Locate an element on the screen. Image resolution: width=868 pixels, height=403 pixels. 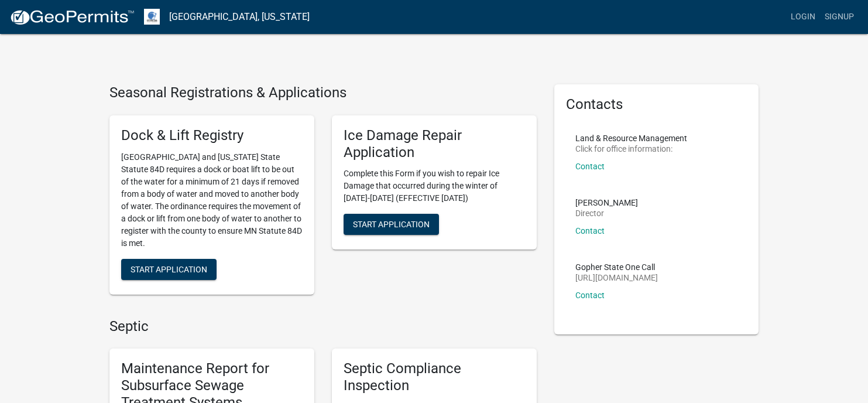
h4: Seasonal Registrations & Applications is located at coordinates (323, 92).